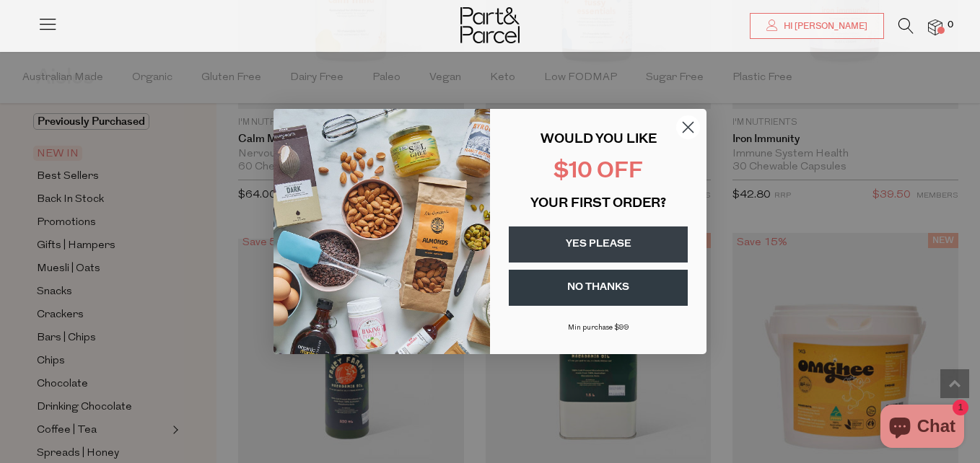 This screenshot has width=980, height=463. What do you see at coordinates (598, 140) in the screenshot?
I see `span: WOULD YOU LIKE` at bounding box center [598, 140].